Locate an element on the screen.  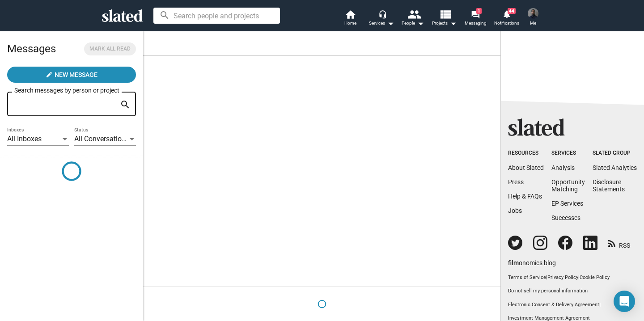
div: People is located at coordinates (413, 23).